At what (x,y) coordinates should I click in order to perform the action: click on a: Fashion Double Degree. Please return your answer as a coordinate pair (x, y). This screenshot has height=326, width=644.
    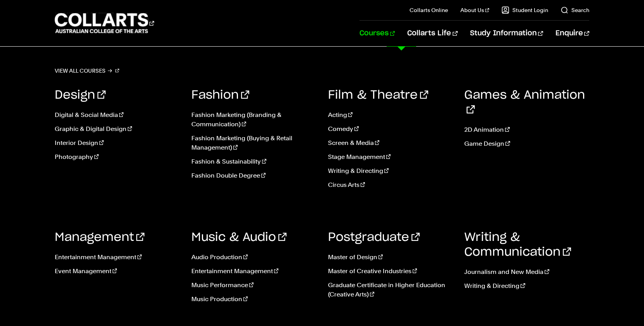
    Looking at the image, I should click on (254, 175).